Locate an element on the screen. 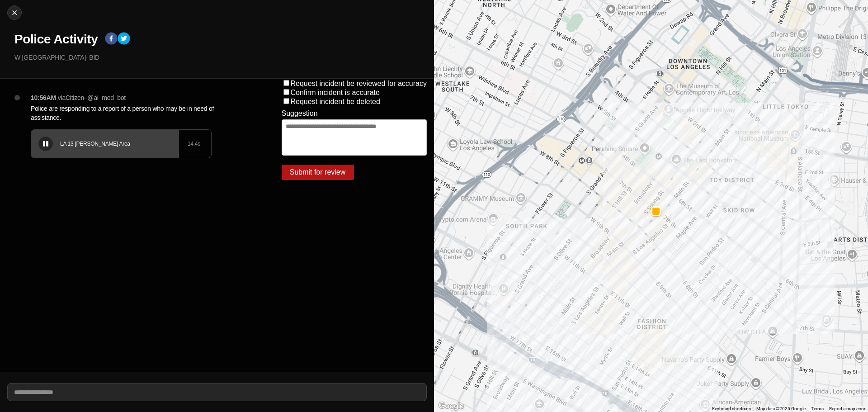 This screenshot has width=868, height=412. span: Map data ©2025 Google is located at coordinates (781, 409).